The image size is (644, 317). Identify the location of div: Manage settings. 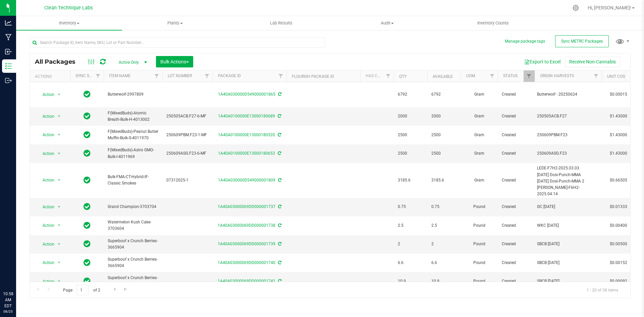
(575, 8).